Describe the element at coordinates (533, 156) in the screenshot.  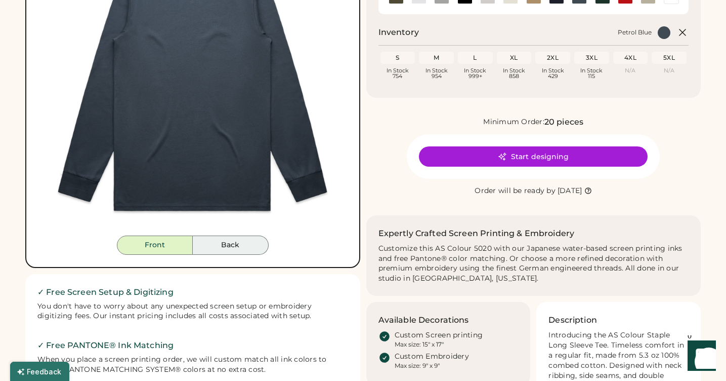
I see `button: Start designing` at that location.